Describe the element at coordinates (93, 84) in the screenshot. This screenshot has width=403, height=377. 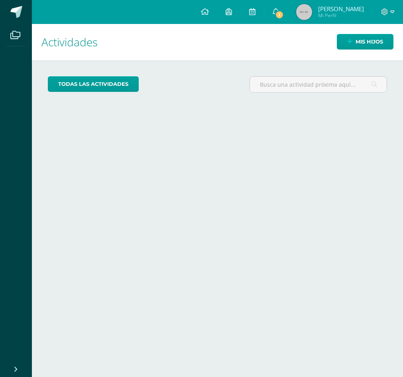
I see `a: todas las Actividades` at that location.